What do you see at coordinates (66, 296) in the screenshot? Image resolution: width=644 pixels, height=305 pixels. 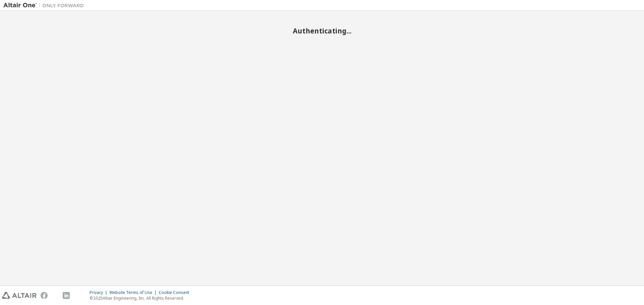 I see `img: linkedin.svg` at bounding box center [66, 296].